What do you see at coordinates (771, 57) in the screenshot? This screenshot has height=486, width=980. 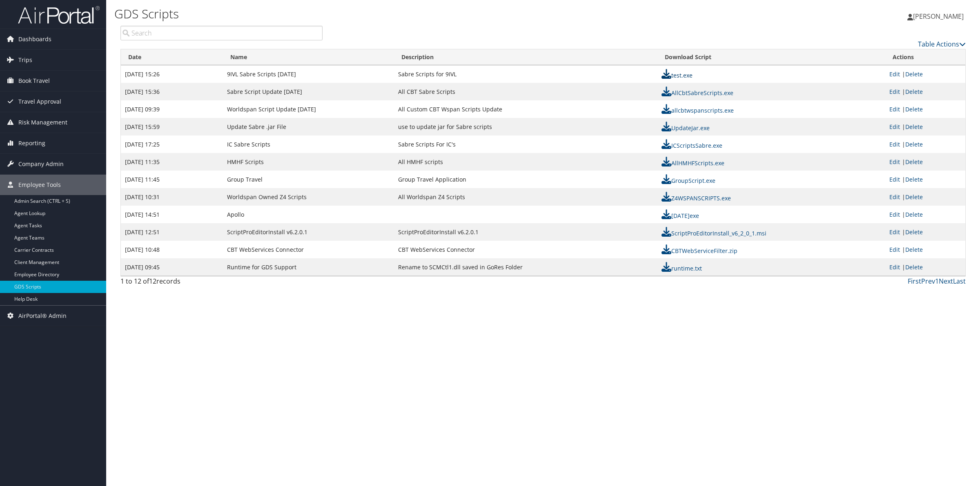 I see `th: Download Script: activate to sort column ascending` at bounding box center [771, 57].